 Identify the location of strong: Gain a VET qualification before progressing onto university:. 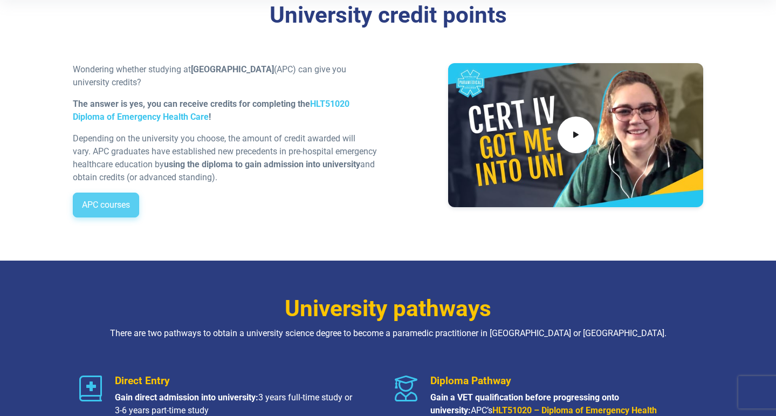
(525, 403).